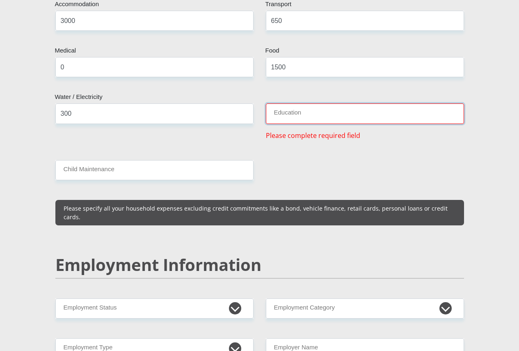 This screenshot has height=351, width=519. I want to click on input: Expenses - Child Maintenance, so click(154, 170).